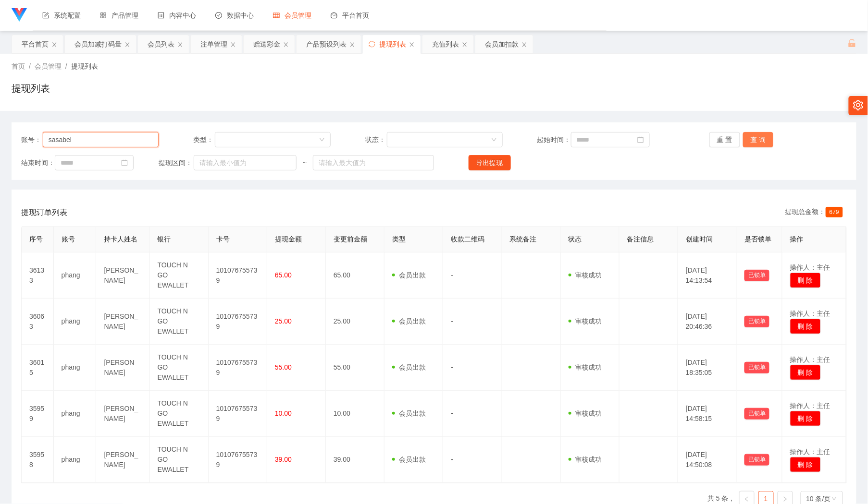 The height and width of the screenshot is (504, 868). What do you see at coordinates (35, 44) in the screenshot?
I see `div: 平台首页` at bounding box center [35, 44].